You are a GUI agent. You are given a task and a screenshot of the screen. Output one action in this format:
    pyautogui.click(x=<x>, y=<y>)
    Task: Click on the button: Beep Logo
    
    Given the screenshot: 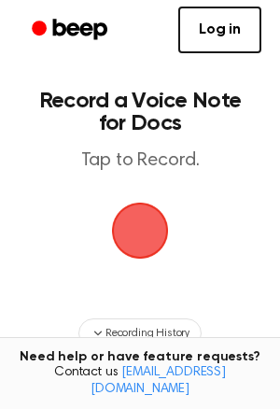 What is the action you would take?
    pyautogui.click(x=140, y=231)
    